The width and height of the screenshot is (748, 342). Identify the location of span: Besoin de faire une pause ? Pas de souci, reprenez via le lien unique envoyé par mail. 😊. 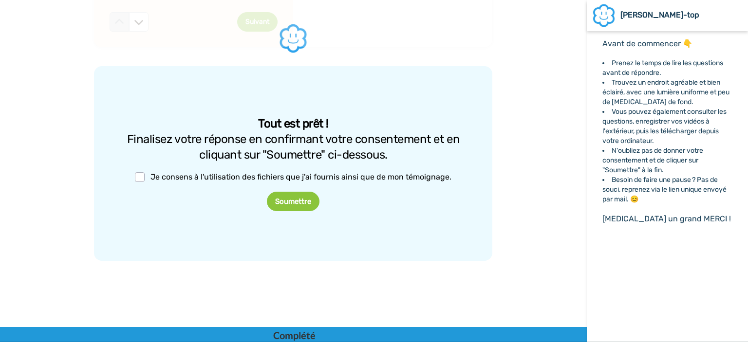
(665, 189).